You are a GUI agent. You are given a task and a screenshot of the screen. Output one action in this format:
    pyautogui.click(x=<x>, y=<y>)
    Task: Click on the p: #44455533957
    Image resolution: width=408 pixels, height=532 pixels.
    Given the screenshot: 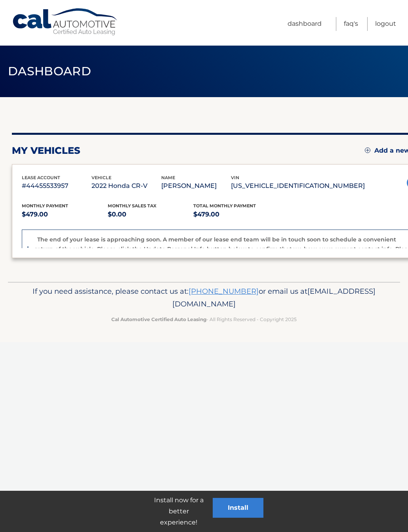 What is the action you would take?
    pyautogui.click(x=57, y=186)
    